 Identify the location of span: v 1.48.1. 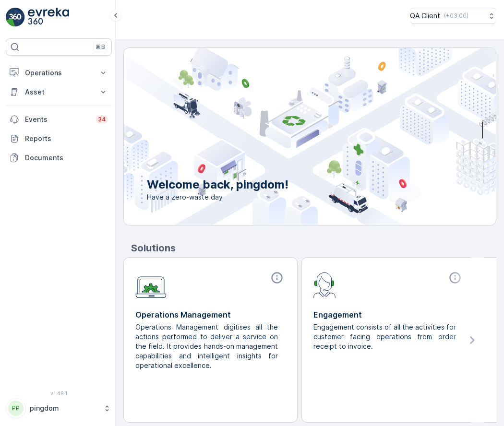
(58, 393).